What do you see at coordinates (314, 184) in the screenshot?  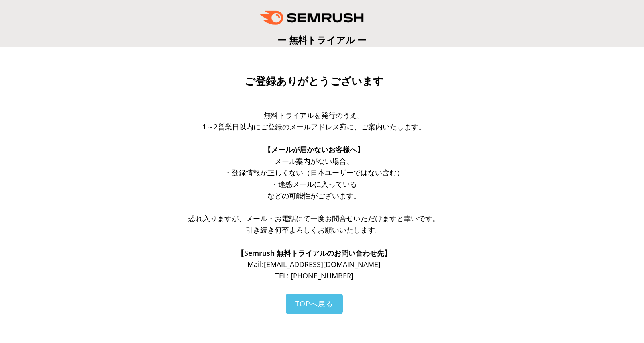 I see `span: ・迷惑メールに入っている` at bounding box center [314, 184].